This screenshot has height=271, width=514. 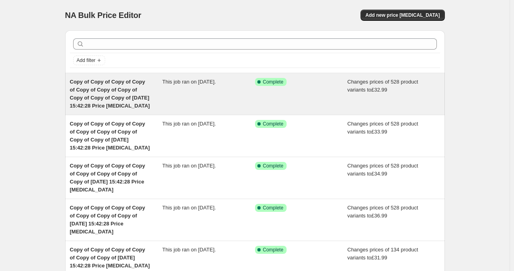 I want to click on span: £36.99, so click(x=380, y=216).